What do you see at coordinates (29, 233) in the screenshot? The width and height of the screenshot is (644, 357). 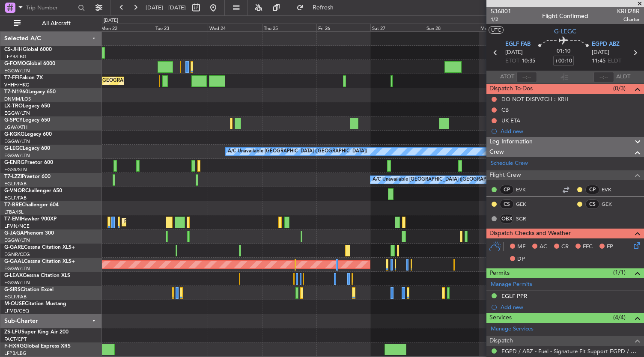 I see `a: G-JAGAPhenom 300` at bounding box center [29, 233].